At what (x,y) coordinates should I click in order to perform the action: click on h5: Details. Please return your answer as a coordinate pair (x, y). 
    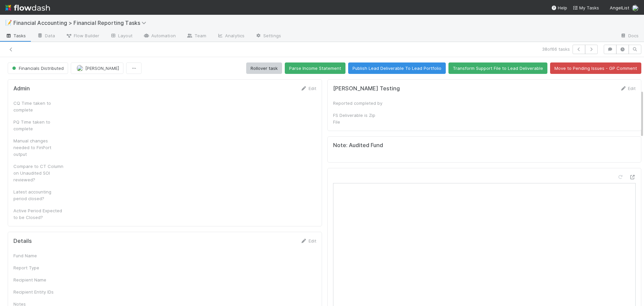
    Looking at the image, I should click on (22, 241).